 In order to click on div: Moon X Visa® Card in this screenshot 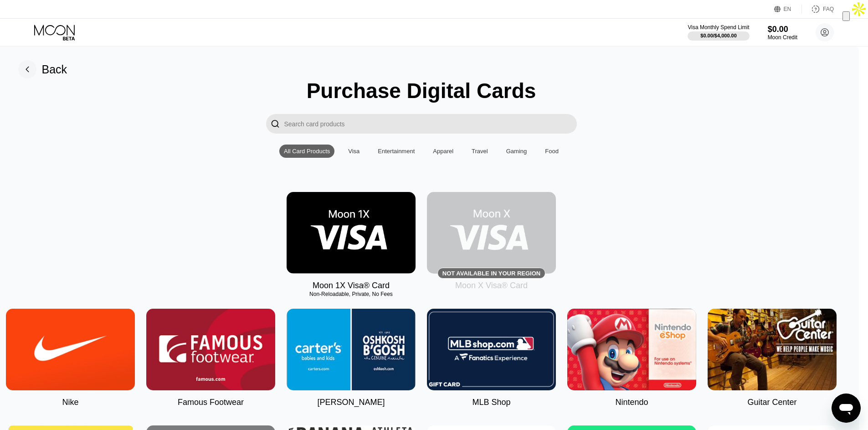, I will do `click(491, 285)`.